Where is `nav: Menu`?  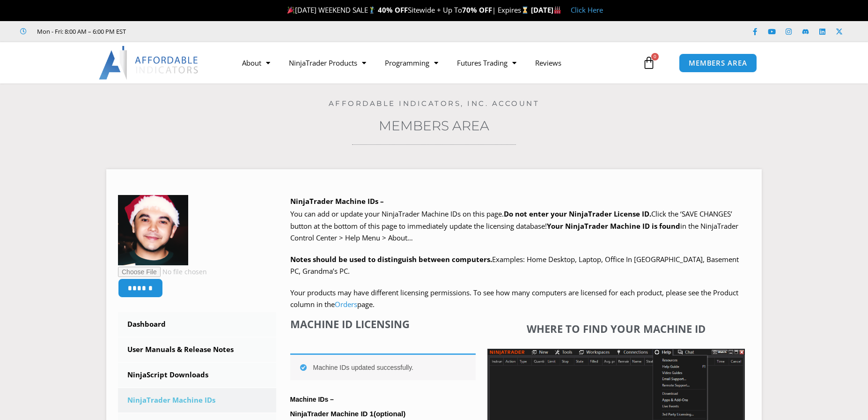
nav: Menu is located at coordinates (437, 63).